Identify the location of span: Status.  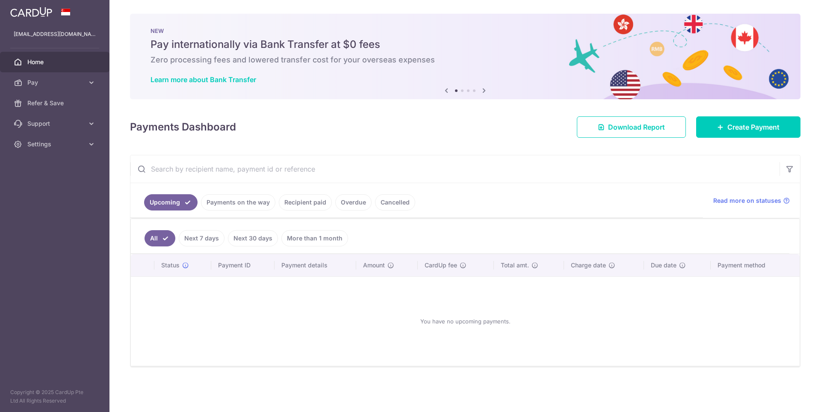
(170, 265).